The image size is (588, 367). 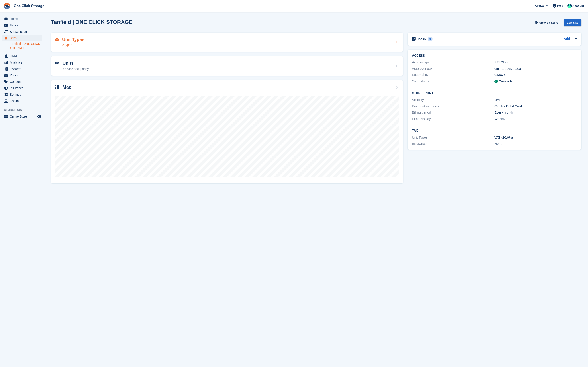 I want to click on a: Map, so click(x=227, y=132).